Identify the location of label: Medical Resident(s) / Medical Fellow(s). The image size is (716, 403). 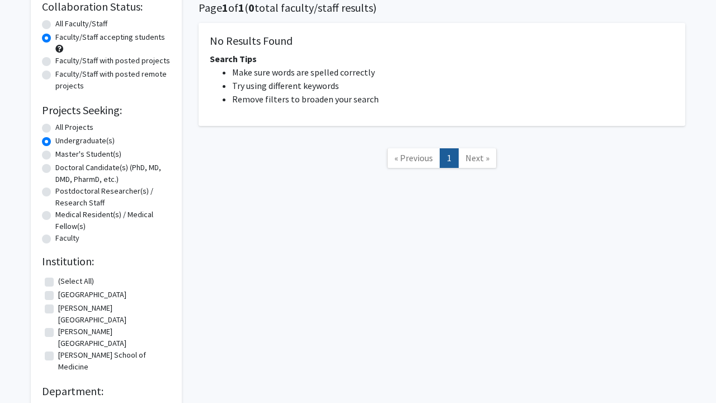
(113, 220).